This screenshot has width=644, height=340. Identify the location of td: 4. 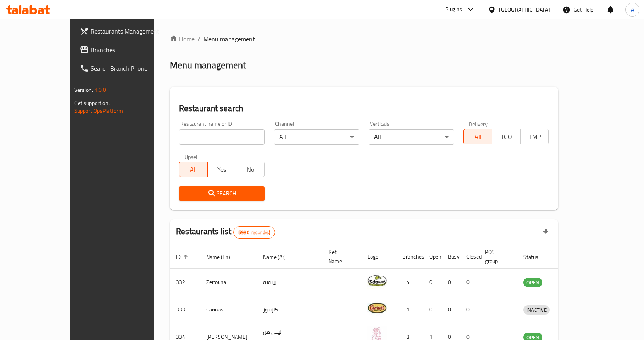
(409, 282).